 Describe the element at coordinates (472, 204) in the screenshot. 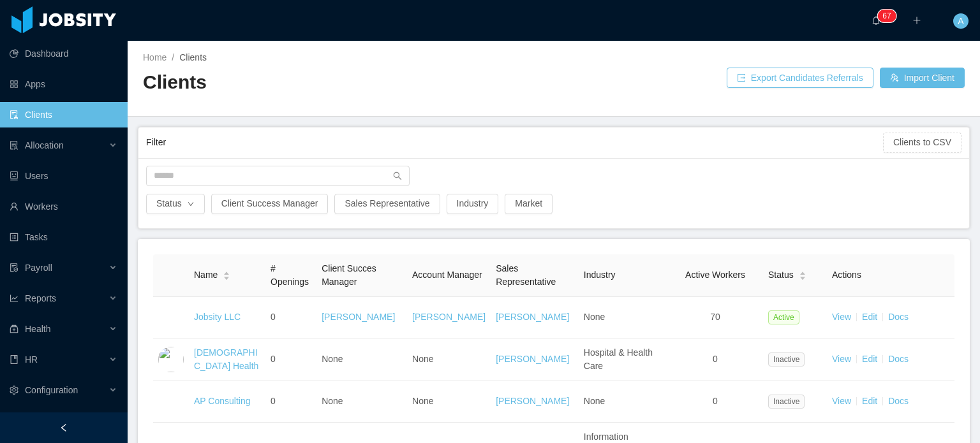

I see `button: Industry` at that location.